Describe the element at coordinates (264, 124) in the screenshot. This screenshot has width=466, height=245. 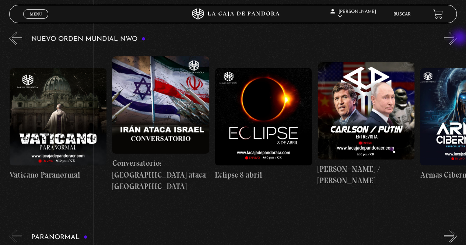
I see `a: Eclipse 8 abril` at that location.